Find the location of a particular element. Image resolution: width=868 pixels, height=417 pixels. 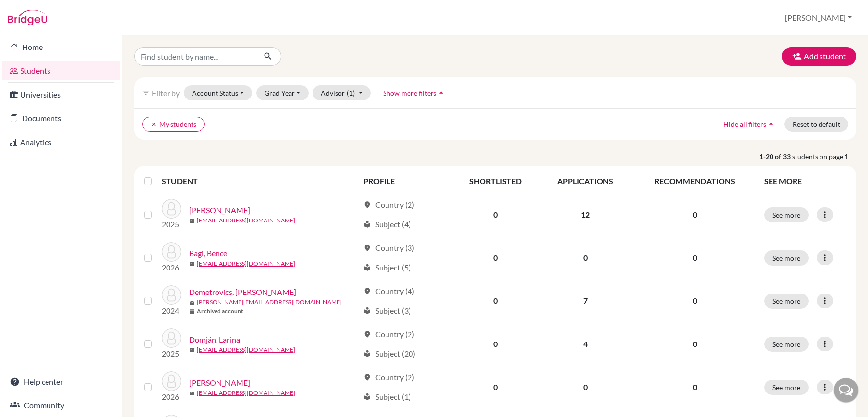

div: Subject (4) is located at coordinates (387, 225).